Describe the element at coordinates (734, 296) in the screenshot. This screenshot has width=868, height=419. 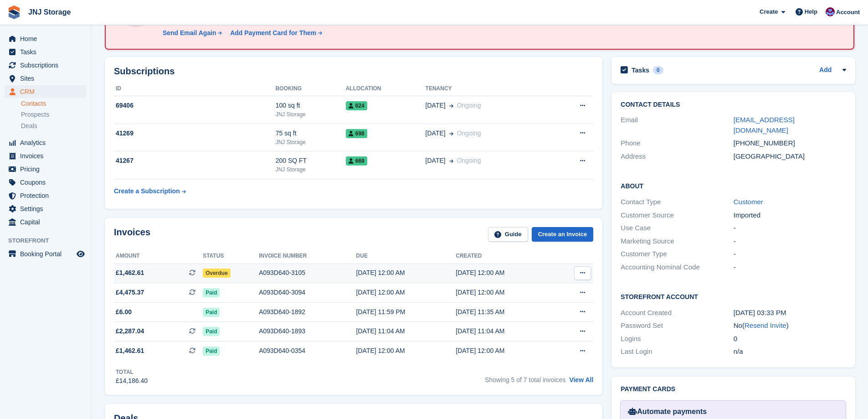
I see `h2: Storefront Account` at that location.